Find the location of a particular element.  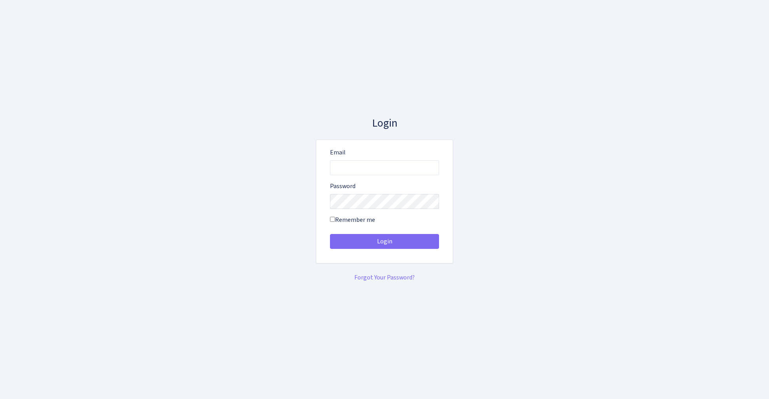

a: Forgot Your Password? is located at coordinates (385, 278).